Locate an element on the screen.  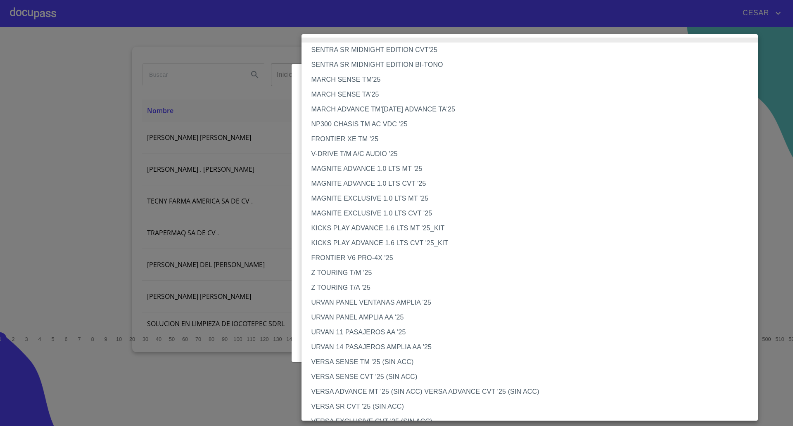
li: SENTRA SR MIDNIGHT EDITION CVT'25 is located at coordinates (534, 50).